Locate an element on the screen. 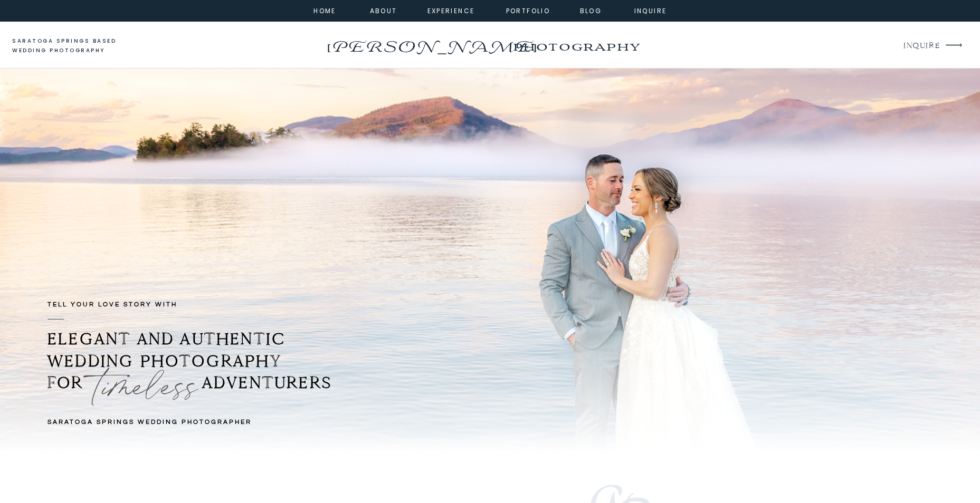 This screenshot has width=980, height=503. a: INQUIRE is located at coordinates (921, 46).